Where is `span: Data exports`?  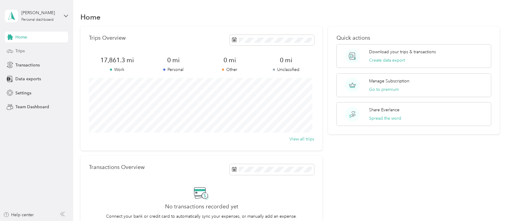
span: Data exports is located at coordinates (28, 79).